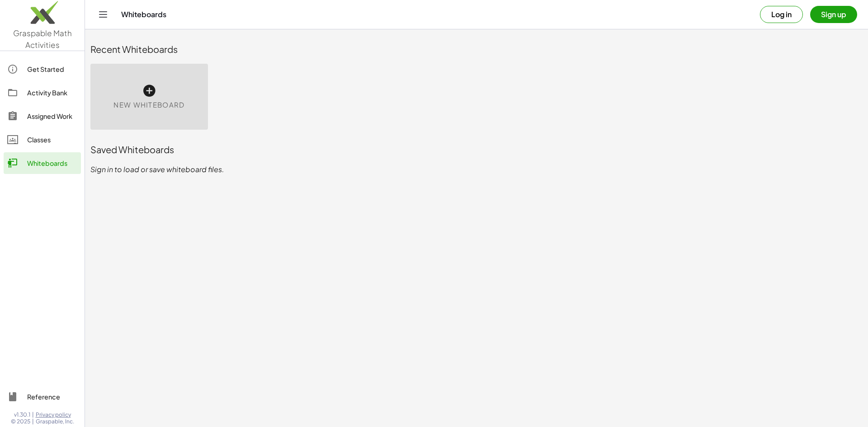  Describe the element at coordinates (54, 415) in the screenshot. I see `a: Privacy policy` at that location.